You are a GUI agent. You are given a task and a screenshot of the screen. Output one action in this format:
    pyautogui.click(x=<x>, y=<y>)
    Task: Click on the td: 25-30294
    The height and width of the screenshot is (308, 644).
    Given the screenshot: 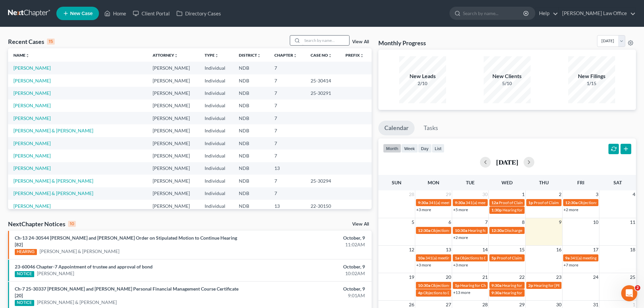 What is the action you would take?
    pyautogui.click(x=323, y=180)
    